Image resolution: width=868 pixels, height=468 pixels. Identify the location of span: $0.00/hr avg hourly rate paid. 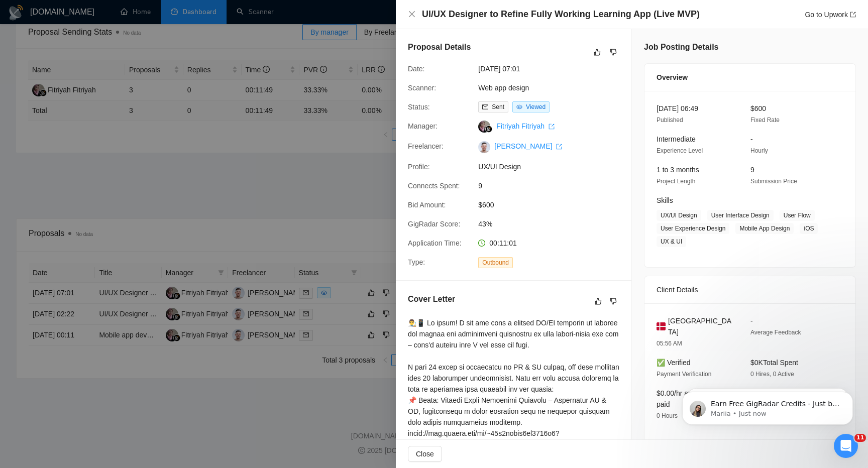
(693, 398).